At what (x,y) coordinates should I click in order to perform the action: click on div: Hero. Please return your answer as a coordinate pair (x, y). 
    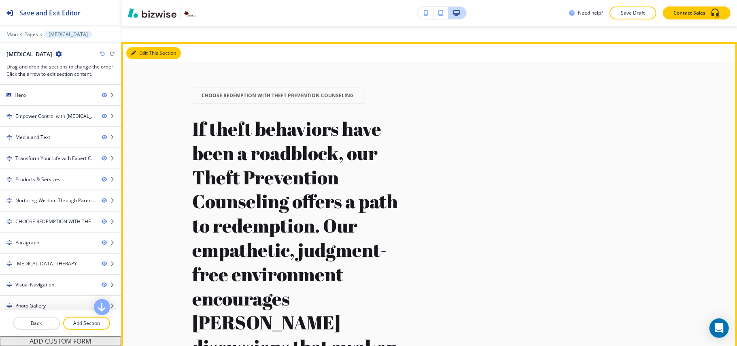
    Looking at the image, I should click on (20, 95).